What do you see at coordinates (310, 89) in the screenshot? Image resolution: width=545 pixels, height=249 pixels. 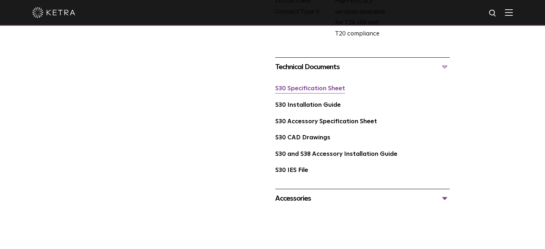 I see `a: S30 Specification Sheet` at bounding box center [310, 89].